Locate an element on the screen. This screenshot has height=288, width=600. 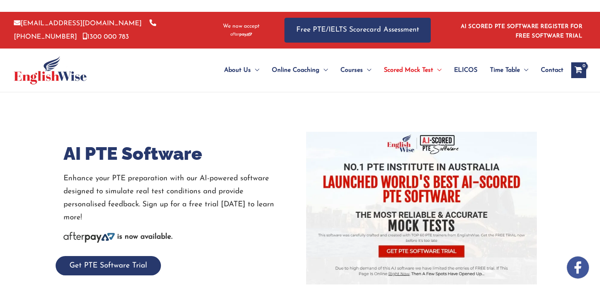
a: Free PTE/IELTS Scorecard Assessment is located at coordinates (357, 30).